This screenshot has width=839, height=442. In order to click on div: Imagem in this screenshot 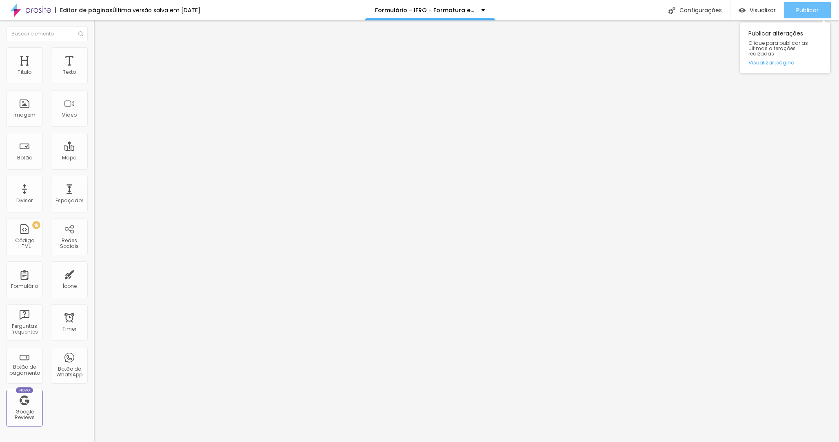, I will do `click(24, 115)`.